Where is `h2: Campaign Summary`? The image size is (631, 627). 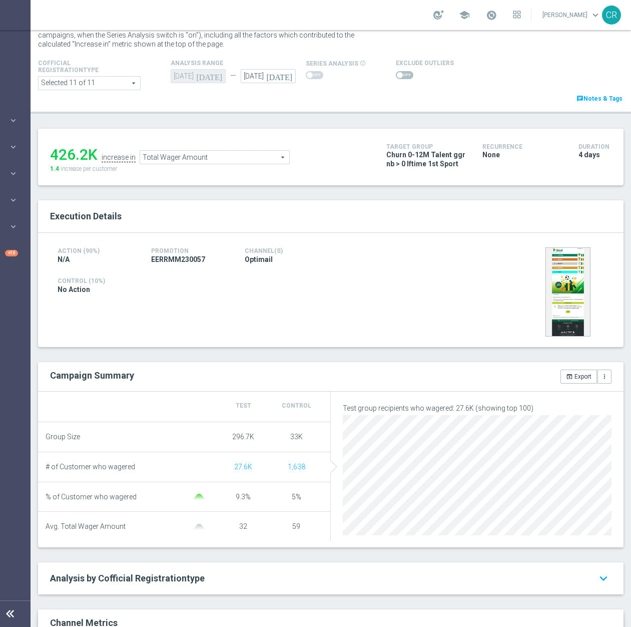 h2: Campaign Summary is located at coordinates (92, 375).